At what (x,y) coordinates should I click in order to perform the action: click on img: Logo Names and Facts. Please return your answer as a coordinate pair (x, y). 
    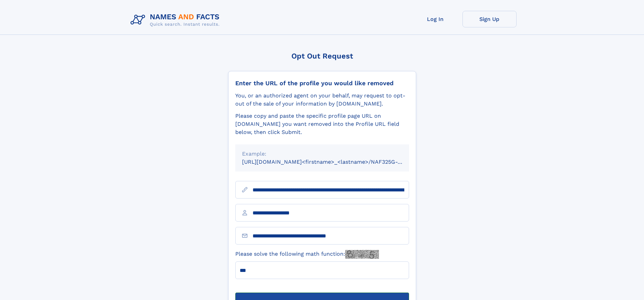
    Looking at the image, I should click on (177, 20).